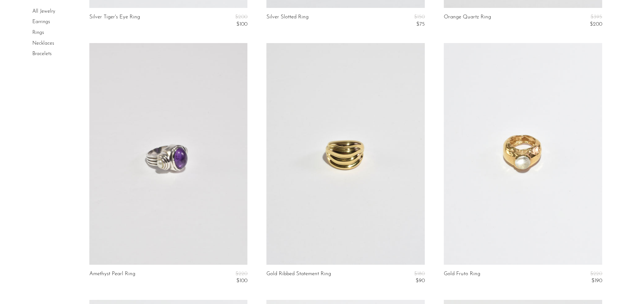 This screenshot has width=644, height=304. What do you see at coordinates (420, 281) in the screenshot?
I see `span: $90` at bounding box center [420, 281].